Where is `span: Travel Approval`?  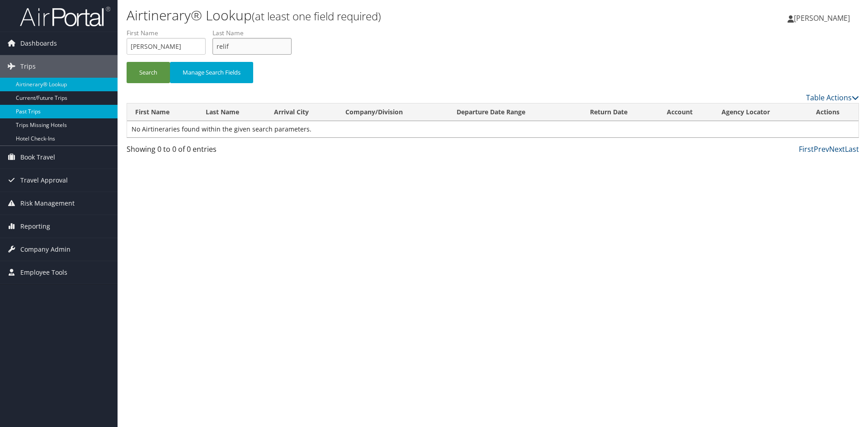
span: Travel Approval is located at coordinates (44, 180).